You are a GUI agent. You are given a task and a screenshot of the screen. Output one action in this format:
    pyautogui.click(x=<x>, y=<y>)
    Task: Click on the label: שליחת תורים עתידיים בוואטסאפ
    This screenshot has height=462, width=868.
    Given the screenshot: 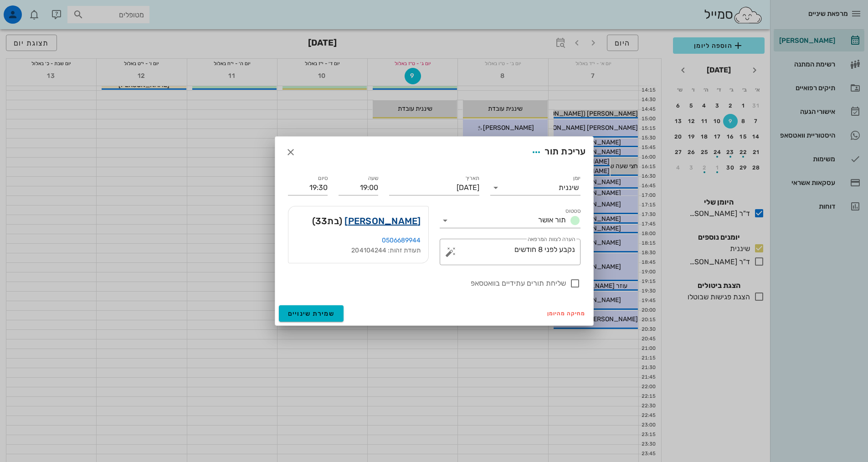 What is the action you would take?
    pyautogui.click(x=427, y=283)
    